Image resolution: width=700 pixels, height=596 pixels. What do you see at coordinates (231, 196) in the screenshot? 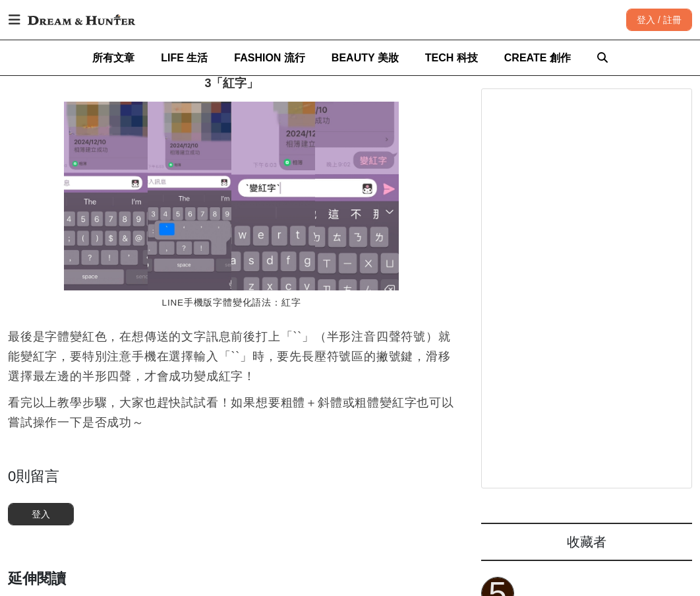
I see `img: LINE手機版新功能！字體變紅色、斜體、加粗超實用，怎麼做實際教學示範給你看` at bounding box center [231, 196].